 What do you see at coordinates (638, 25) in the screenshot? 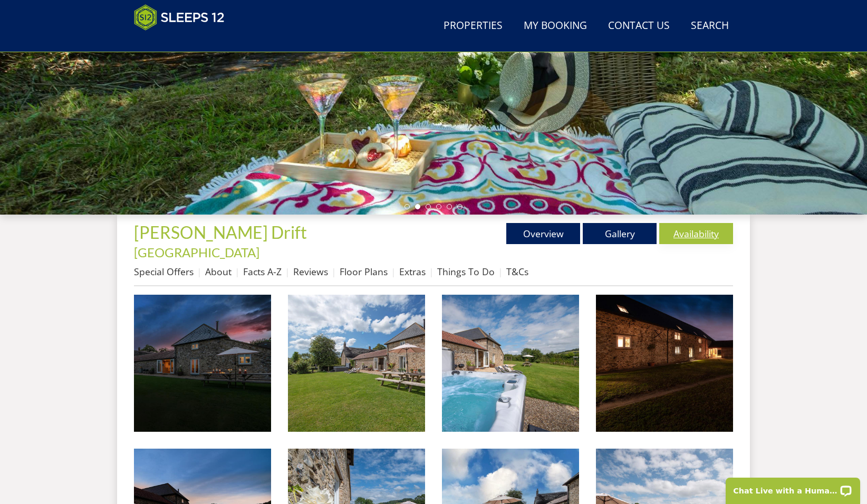
I see `a: Contact Us` at bounding box center [638, 25].